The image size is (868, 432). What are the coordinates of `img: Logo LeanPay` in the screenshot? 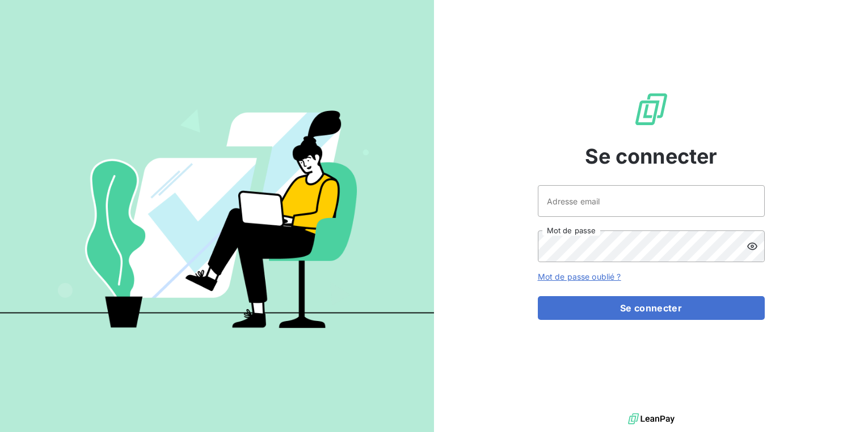 It's located at (651, 110).